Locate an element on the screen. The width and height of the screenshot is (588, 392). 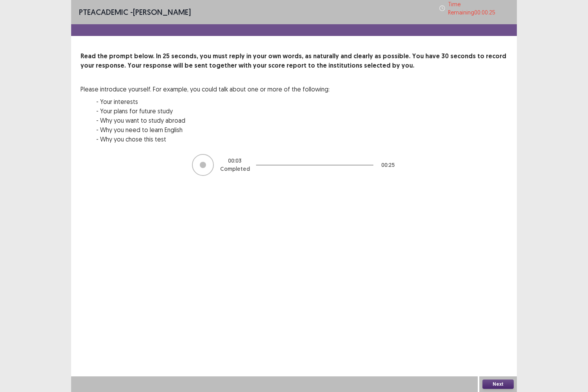
p: 00 : 03 is located at coordinates (235, 161).